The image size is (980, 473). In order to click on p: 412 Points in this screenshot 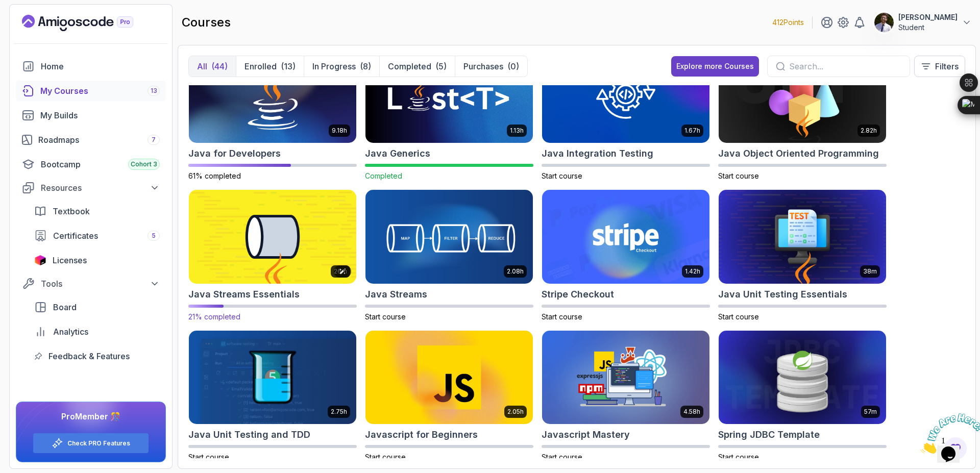, I will do `click(788, 22)`.